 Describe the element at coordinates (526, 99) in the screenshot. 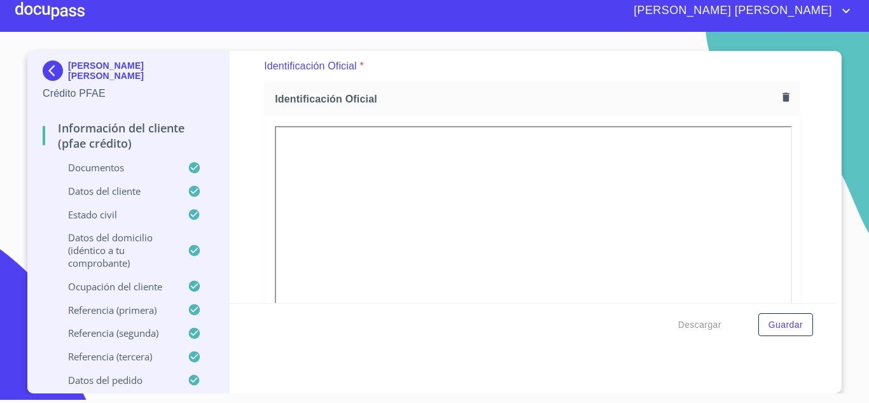

I see `span: Identificación Oficial` at that location.